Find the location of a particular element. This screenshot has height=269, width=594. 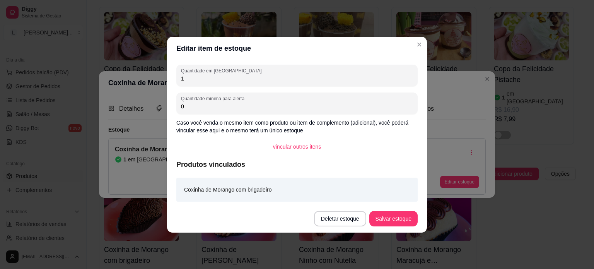

p: Caso você venda o mesmo item como produto ou item de complemento (adicional), você poderá vincula... is located at coordinates (297, 126).